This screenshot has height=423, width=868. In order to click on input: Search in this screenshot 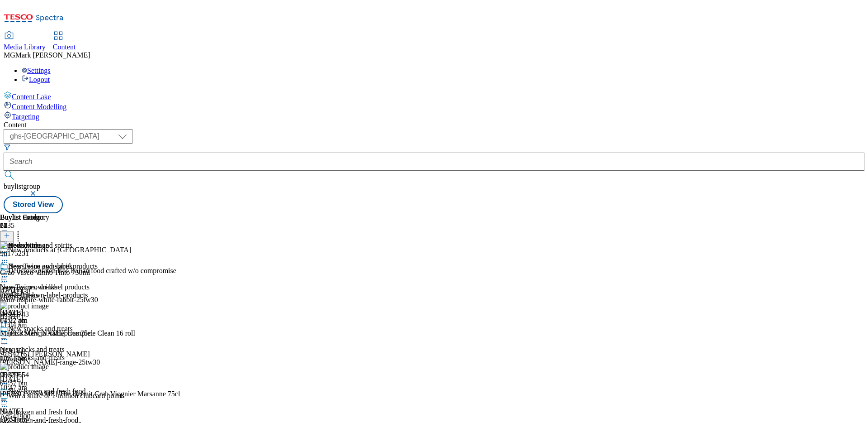, I will do `click(434, 162)`.